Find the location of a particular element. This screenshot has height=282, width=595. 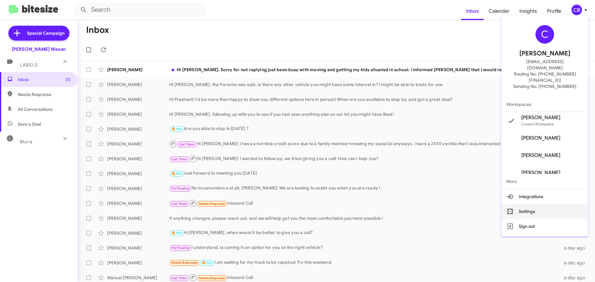

button: Sign out is located at coordinates (545, 227).